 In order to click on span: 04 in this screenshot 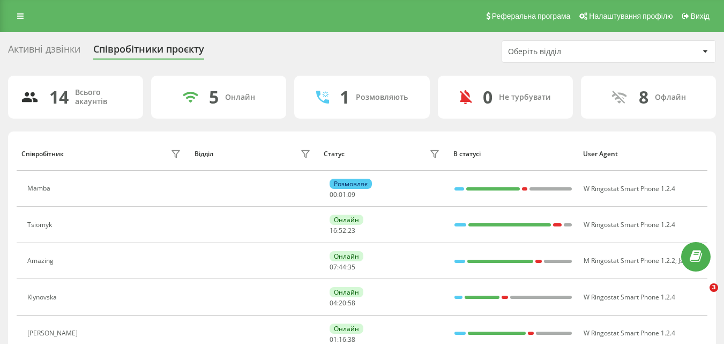, I will do `click(333, 302)`.